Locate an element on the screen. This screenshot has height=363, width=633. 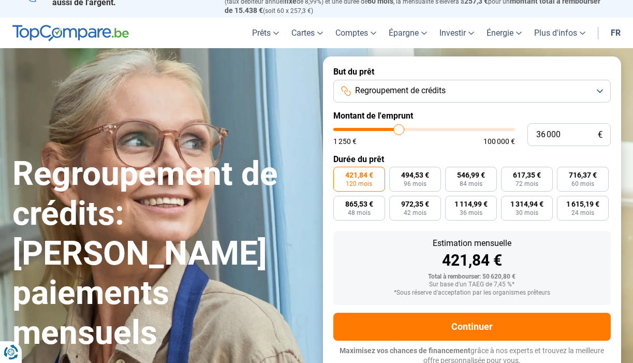
span: 617,35 € is located at coordinates (527, 175).